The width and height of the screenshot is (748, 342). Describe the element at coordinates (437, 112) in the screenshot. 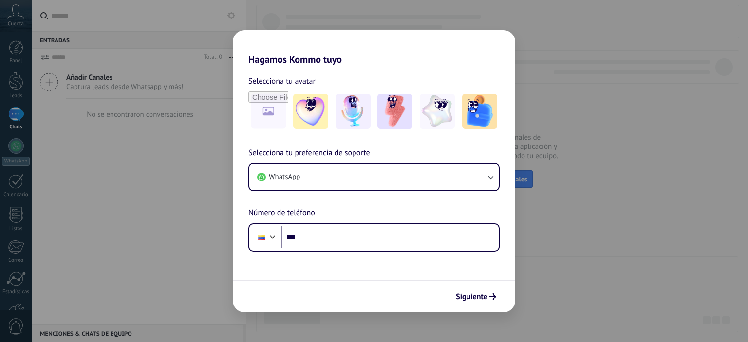

I see `img: -4.jpeg` at that location.